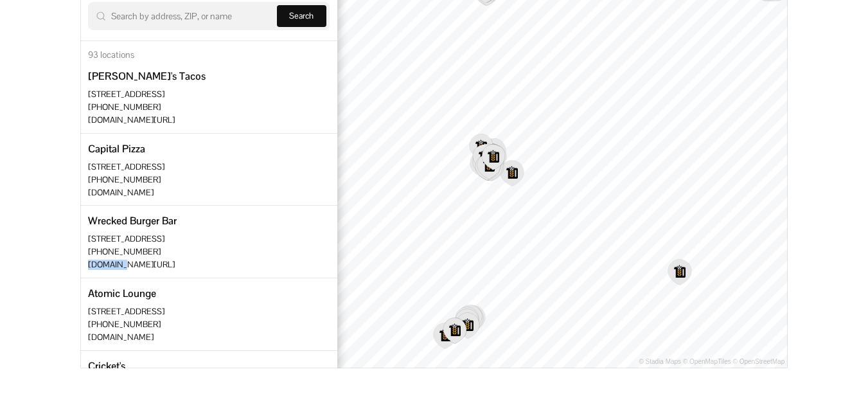  What do you see at coordinates (188, 16) in the screenshot?
I see `input: Search by address, ZIP, or name` at bounding box center [188, 16].